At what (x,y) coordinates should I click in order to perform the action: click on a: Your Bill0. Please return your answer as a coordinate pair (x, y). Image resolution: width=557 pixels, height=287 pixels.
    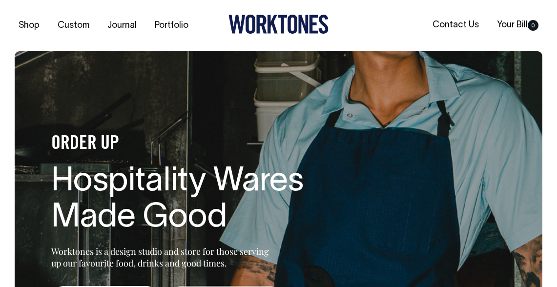
    Looking at the image, I should click on (517, 25).